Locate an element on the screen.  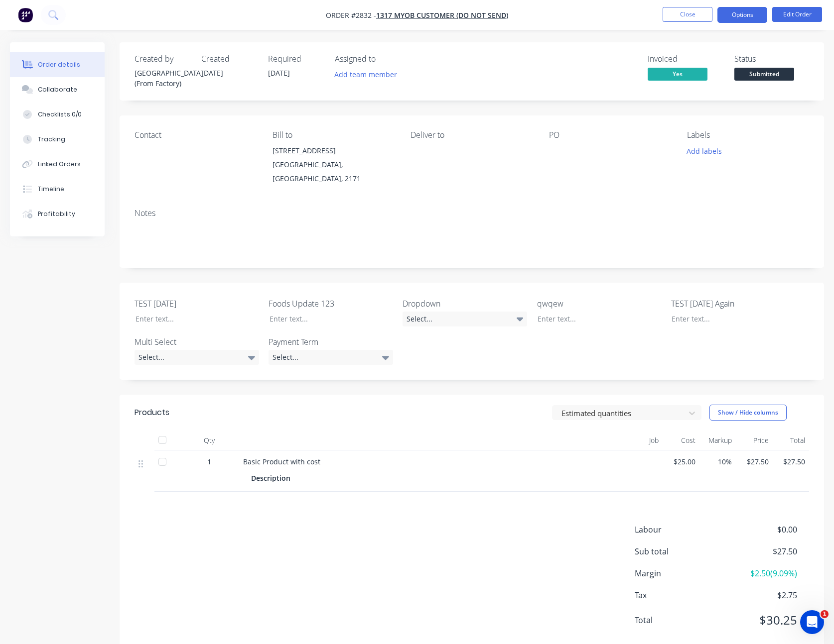
div: Created by is located at coordinates (162, 59).